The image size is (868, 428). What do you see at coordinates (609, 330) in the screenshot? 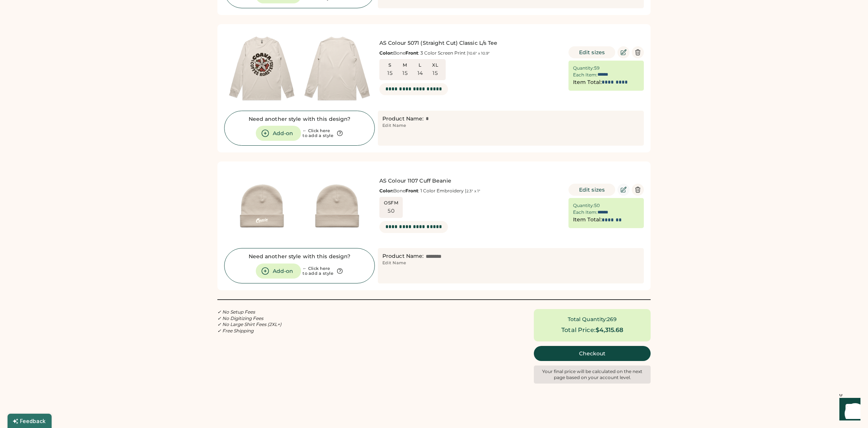
I see `div: $4,315.68` at bounding box center [609, 330].